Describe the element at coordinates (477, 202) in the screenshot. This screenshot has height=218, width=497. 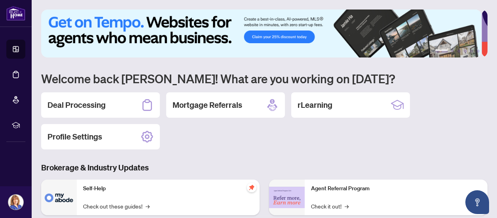
I see `button: Open asap` at that location.